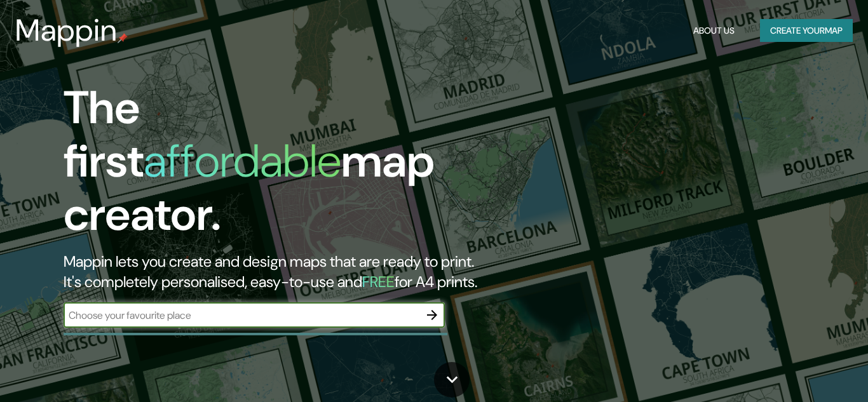 This screenshot has height=402, width=868. Describe the element at coordinates (280, 166) in the screenshot. I see `h1: The first map creator.` at that location.